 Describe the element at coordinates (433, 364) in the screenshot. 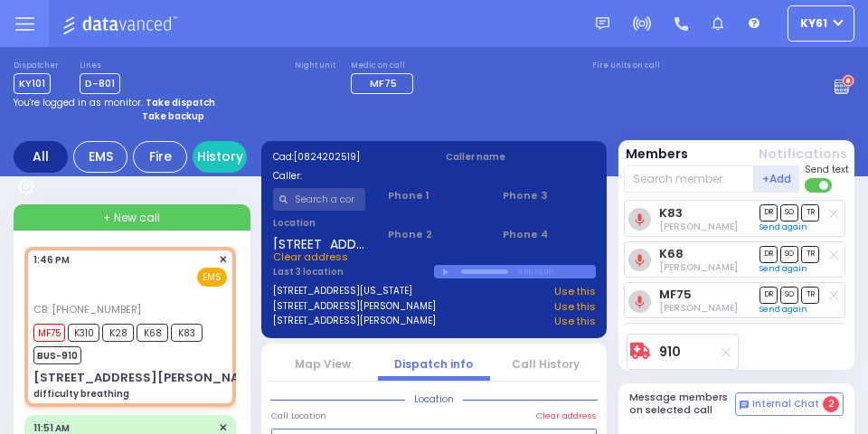

I see `a: Dispatch info` at that location.